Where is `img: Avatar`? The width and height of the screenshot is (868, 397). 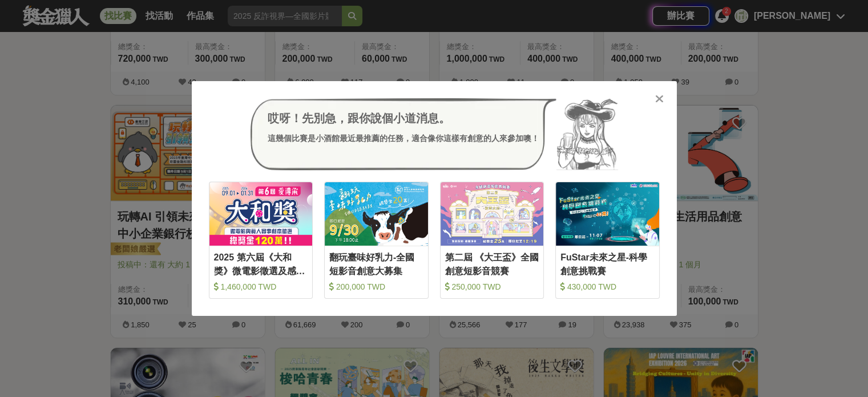 img: Avatar is located at coordinates (587, 134).